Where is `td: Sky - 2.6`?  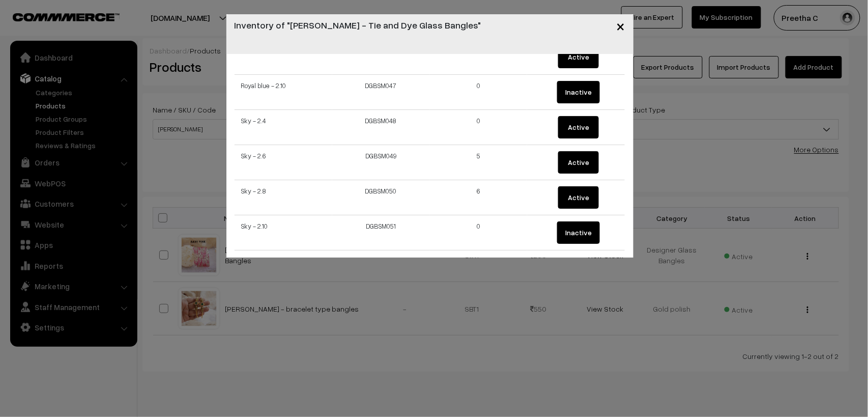
td: Sky - 2.6 is located at coordinates (283, 162).